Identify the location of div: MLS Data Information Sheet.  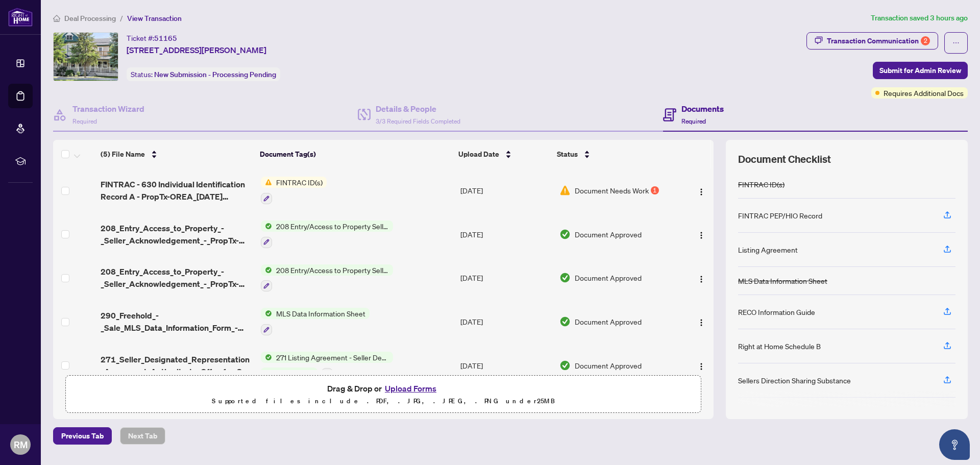
(782, 281).